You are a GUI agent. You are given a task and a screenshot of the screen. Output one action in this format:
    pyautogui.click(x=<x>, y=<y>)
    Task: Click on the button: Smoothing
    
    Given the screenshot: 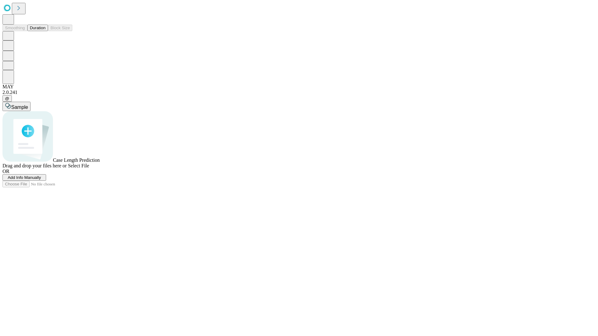 What is the action you would take?
    pyautogui.click(x=15, y=28)
    